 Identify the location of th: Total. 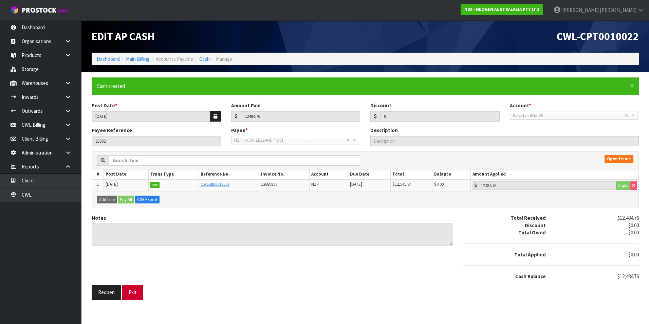
(411, 174).